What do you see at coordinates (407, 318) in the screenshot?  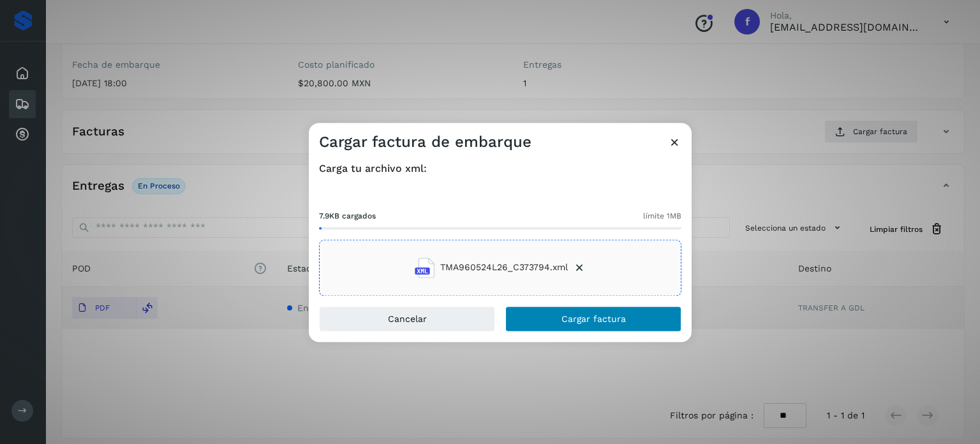 I see `button: Cancelar` at bounding box center [407, 318].